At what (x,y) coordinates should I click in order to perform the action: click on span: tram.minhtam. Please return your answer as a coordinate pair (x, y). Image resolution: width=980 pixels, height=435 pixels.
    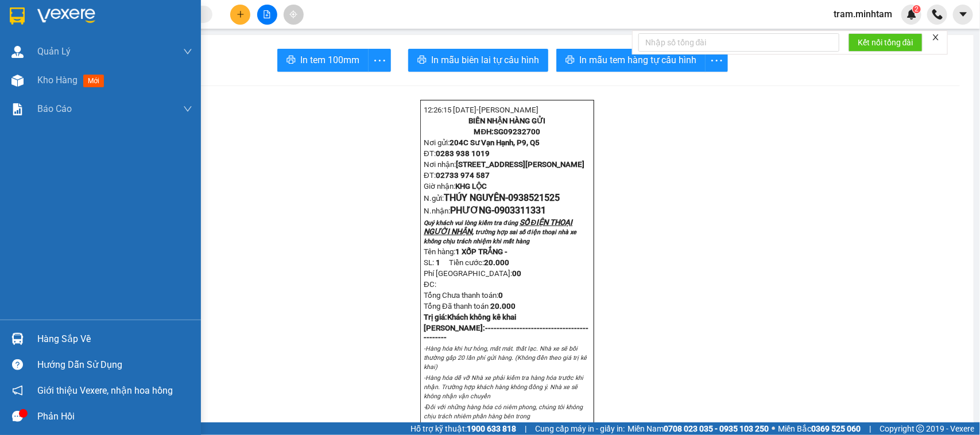
    Looking at the image, I should click on (862, 14).